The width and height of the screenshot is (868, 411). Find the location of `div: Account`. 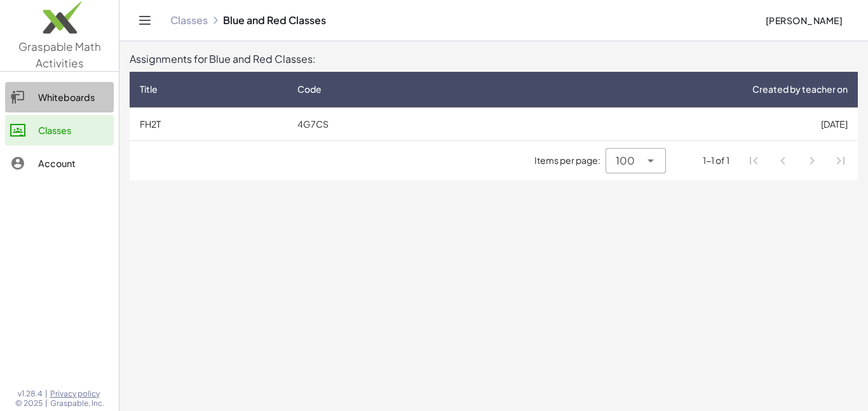

div: Account is located at coordinates (73, 163).